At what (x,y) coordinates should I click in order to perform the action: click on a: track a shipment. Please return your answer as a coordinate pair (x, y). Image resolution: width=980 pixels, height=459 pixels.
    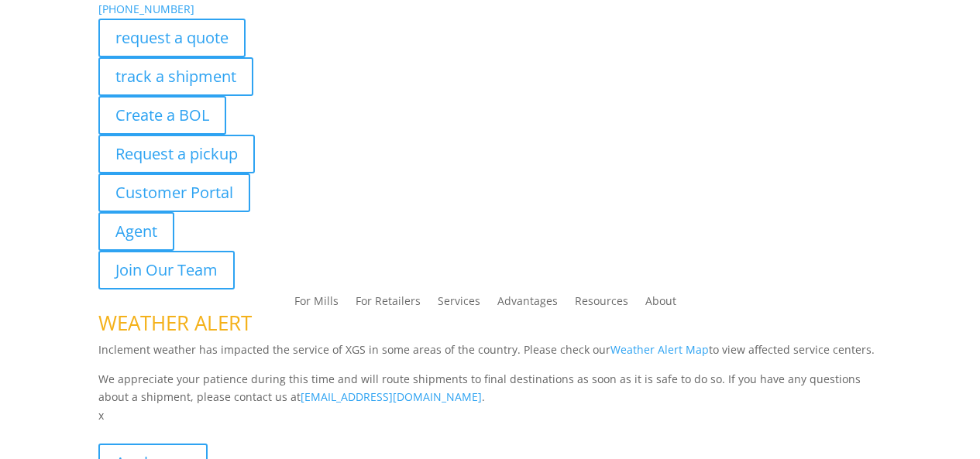
    Looking at the image, I should click on (176, 77).